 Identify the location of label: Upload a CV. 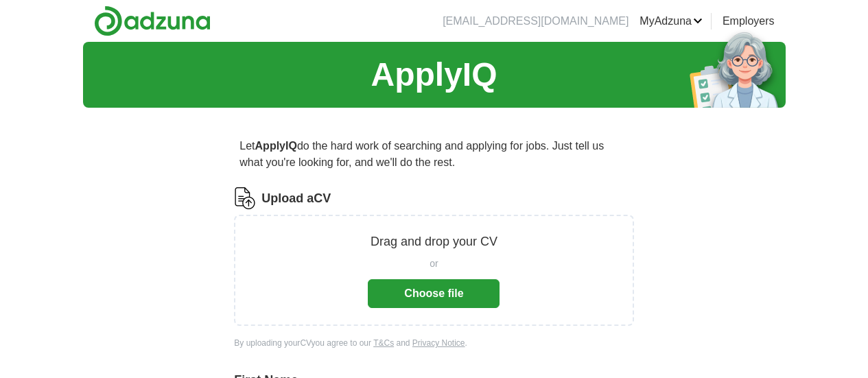
(296, 198).